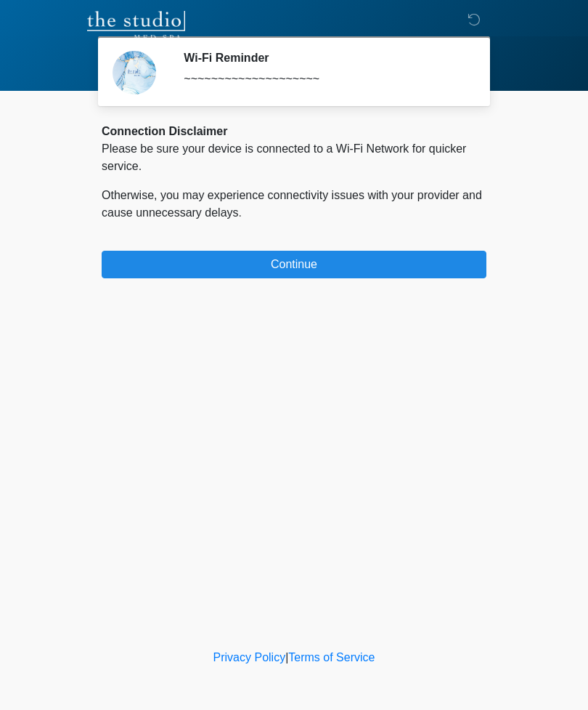  I want to click on img: Agent Avatar, so click(134, 72).